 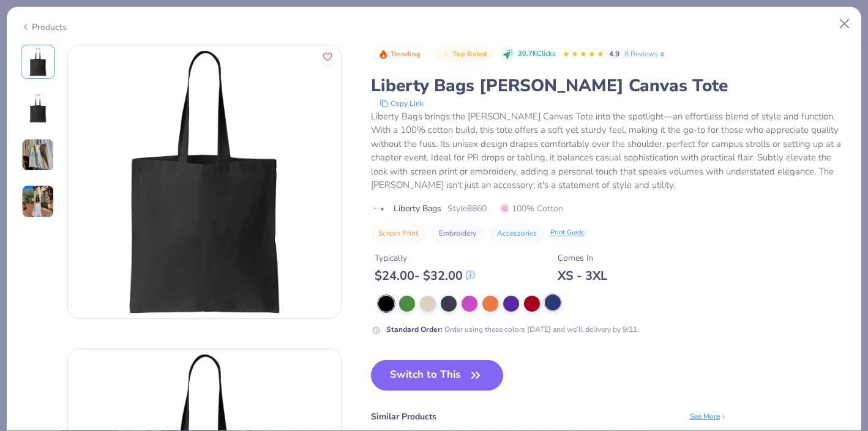 What do you see at coordinates (531, 209) in the screenshot?
I see `span: 100% Cotton` at bounding box center [531, 209].